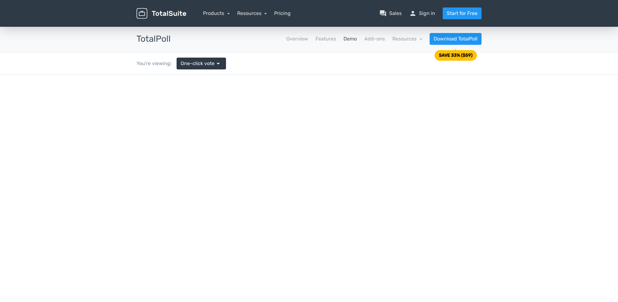 The width and height of the screenshot is (618, 302). Describe the element at coordinates (216, 13) in the screenshot. I see `a: Products` at that location.